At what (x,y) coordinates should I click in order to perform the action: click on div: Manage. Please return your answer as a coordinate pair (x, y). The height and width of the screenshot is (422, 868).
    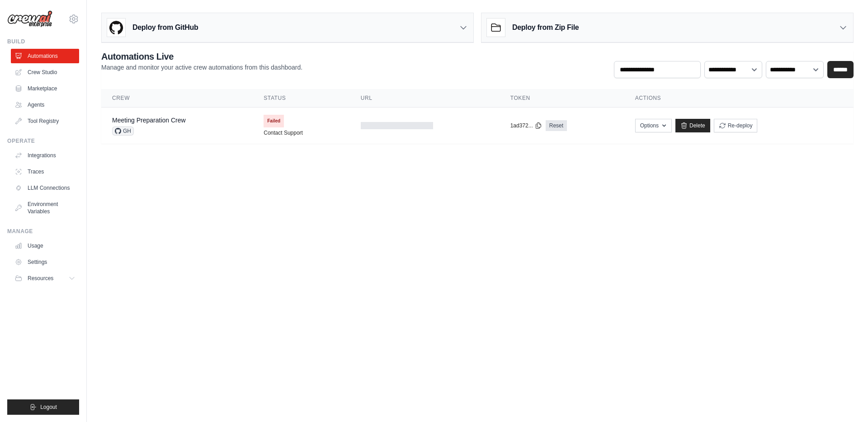
    Looking at the image, I should click on (43, 231).